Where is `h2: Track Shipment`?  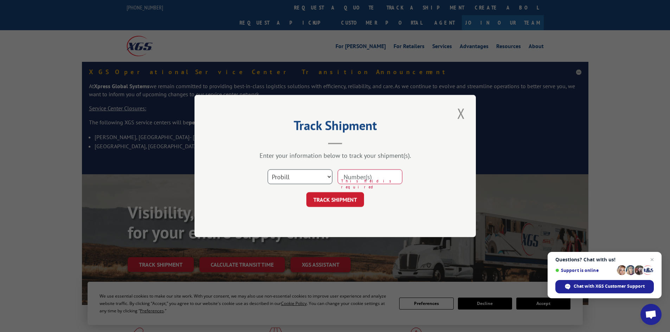 h2: Track Shipment is located at coordinates (335, 127).